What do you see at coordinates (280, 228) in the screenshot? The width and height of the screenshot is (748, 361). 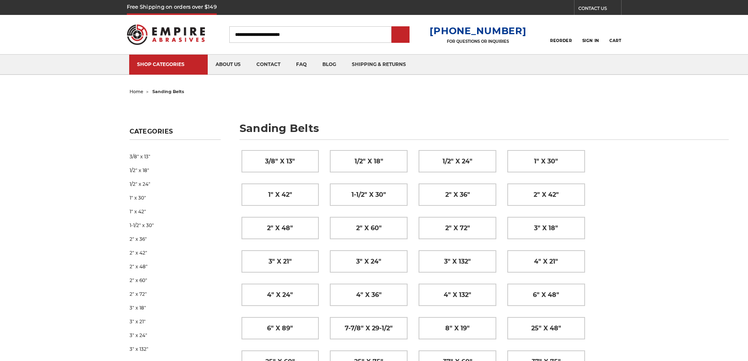 I see `span: 2" x 48"` at bounding box center [280, 228].